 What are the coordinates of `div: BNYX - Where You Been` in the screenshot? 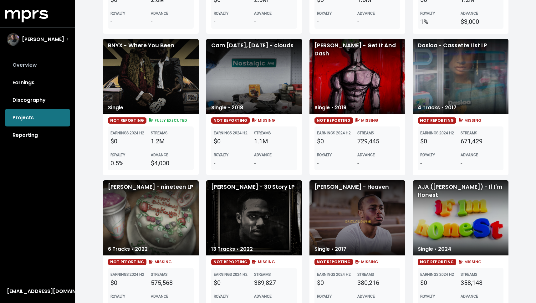 It's located at (151, 76).